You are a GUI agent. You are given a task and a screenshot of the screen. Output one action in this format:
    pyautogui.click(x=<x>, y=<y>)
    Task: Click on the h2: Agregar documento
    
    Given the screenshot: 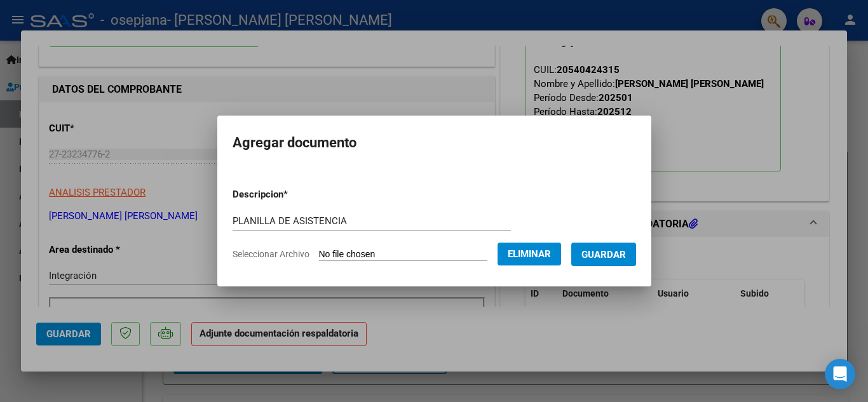 What is the action you would take?
    pyautogui.click(x=434, y=143)
    